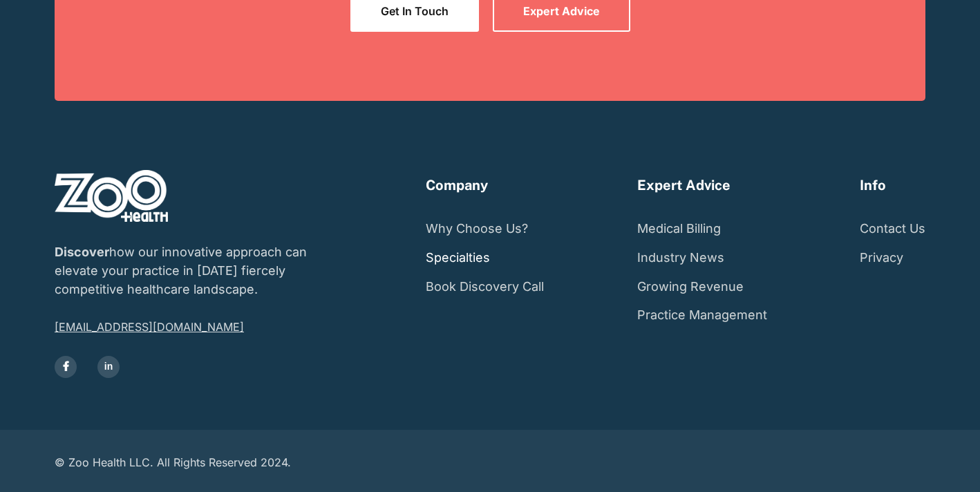 The width and height of the screenshot is (980, 492). I want to click on div: © Zoo Health LLC. All Rights Reserved 2024., so click(272, 463).